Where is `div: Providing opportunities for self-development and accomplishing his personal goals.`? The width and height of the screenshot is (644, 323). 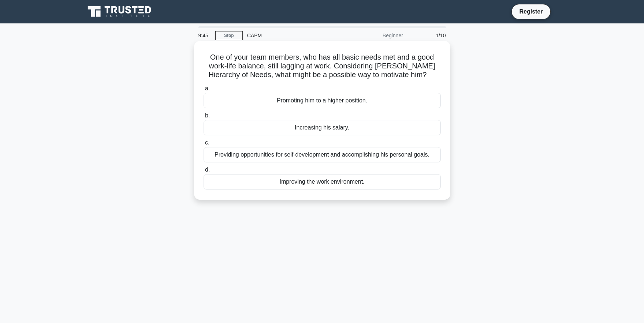
div: Providing opportunities for self-development and accomplishing his personal goals. is located at coordinates (322, 155).